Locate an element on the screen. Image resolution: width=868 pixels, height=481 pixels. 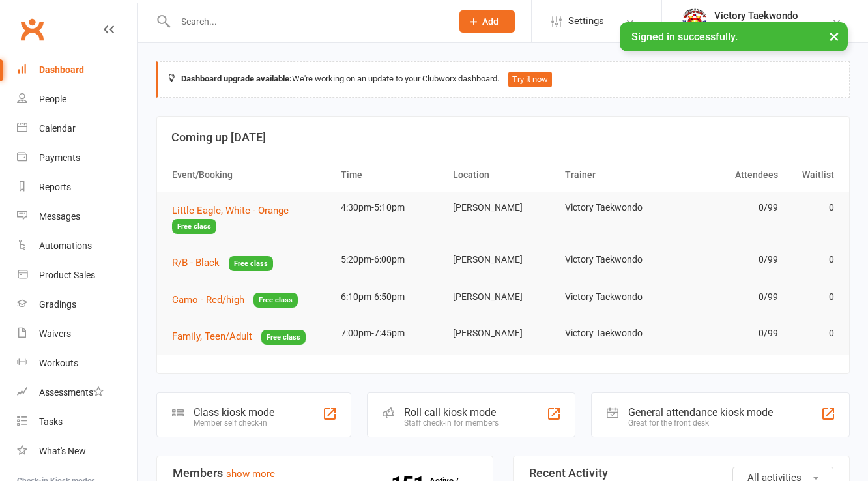
a: Waivers is located at coordinates (77, 334).